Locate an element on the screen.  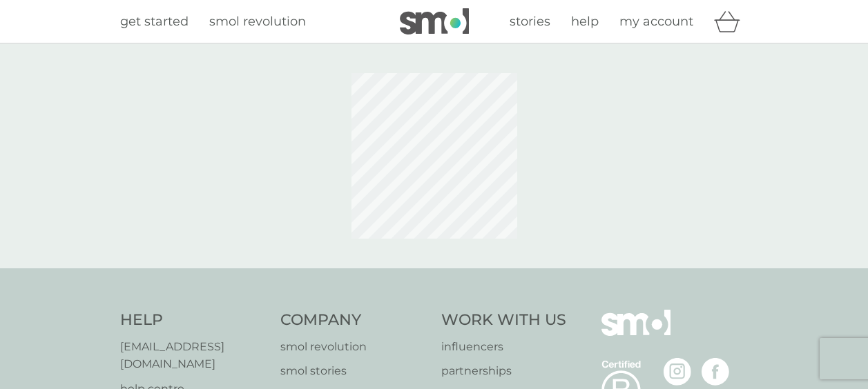
a: get started is located at coordinates (154, 21).